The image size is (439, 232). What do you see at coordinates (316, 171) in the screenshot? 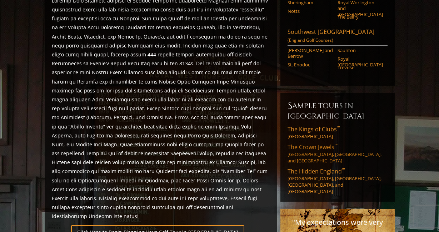
I see `span: The Hidden England` at bounding box center [316, 171].